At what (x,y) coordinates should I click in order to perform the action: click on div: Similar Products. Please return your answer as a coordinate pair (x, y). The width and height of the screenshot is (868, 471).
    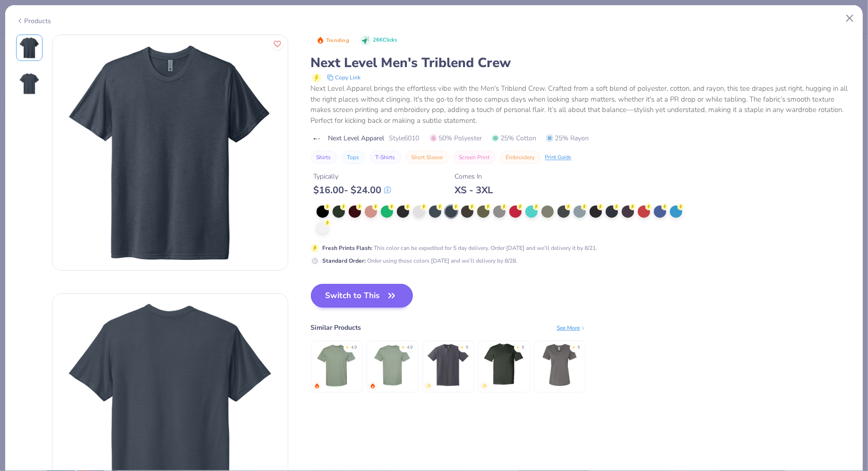
    Looking at the image, I should click on (336, 327).